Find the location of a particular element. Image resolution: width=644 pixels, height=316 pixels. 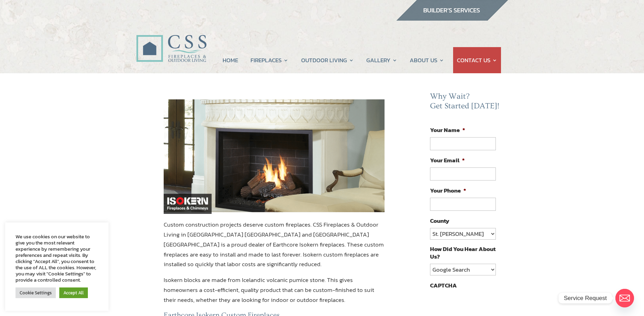

a: ABOUT US is located at coordinates (427, 60).